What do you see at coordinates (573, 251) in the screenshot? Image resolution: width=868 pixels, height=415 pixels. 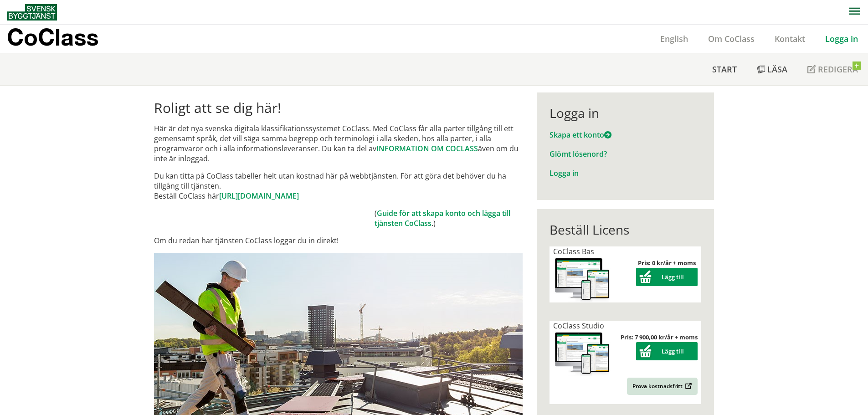 I see `span: CoClass Bas` at bounding box center [573, 251].